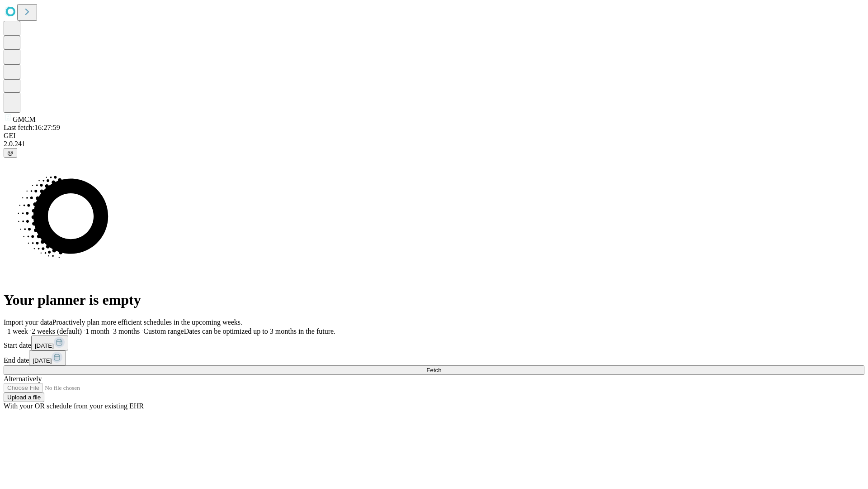 This screenshot has height=489, width=868. What do you see at coordinates (434, 299) in the screenshot?
I see `h1: Your planner is empty` at bounding box center [434, 299].